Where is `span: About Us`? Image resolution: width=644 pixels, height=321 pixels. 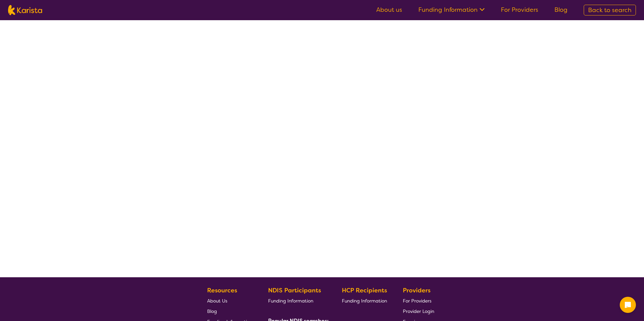
span: About Us is located at coordinates (217, 301).